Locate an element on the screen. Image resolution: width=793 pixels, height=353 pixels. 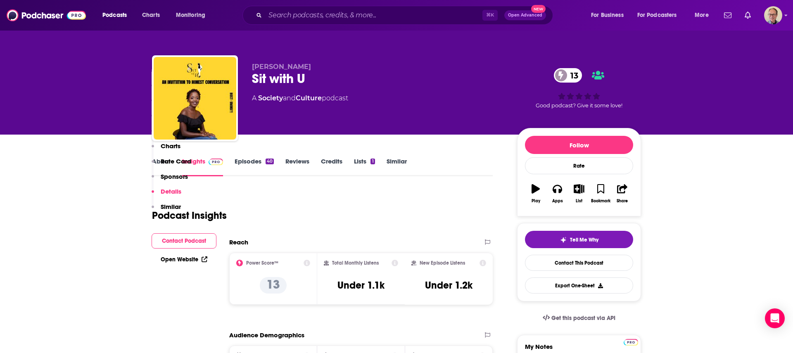
button: Play is located at coordinates (536, 194).